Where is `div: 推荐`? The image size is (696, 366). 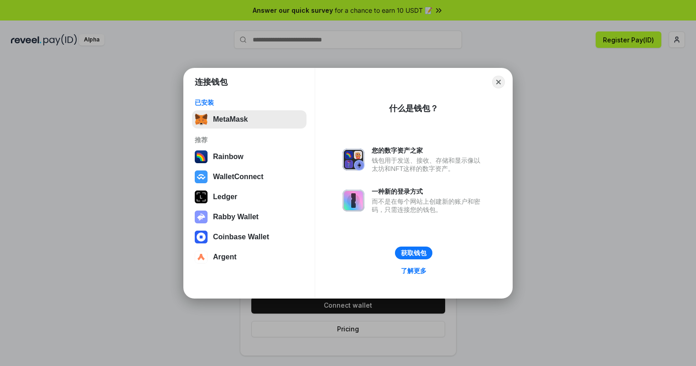 div: 推荐 is located at coordinates (249, 140).